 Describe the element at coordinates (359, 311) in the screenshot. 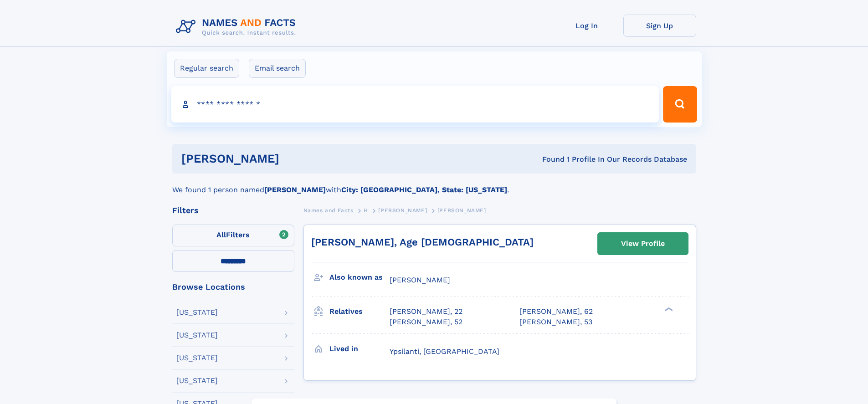

I see `h3: Relatives` at that location.